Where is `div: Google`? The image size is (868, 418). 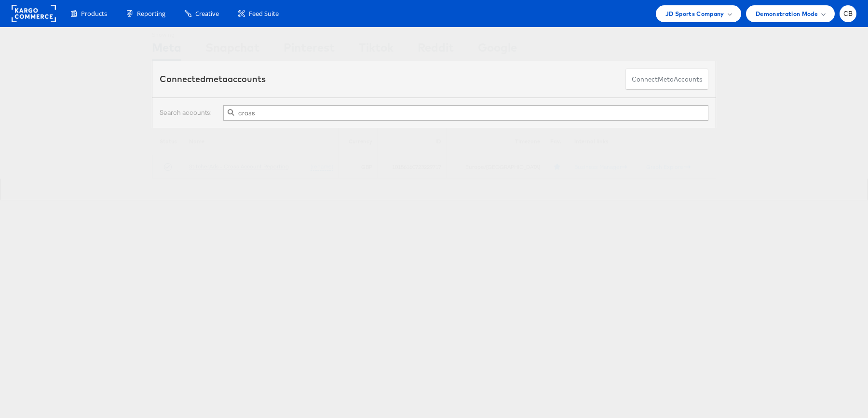
div: Google is located at coordinates (497, 50).